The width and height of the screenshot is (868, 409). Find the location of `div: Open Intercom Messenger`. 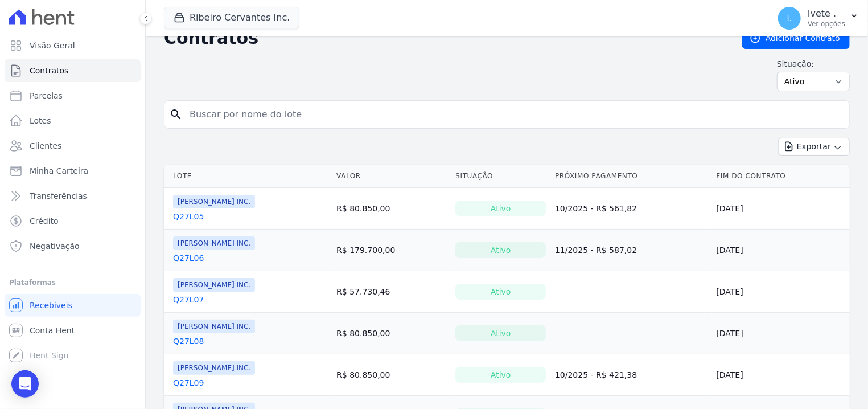

div: Open Intercom Messenger is located at coordinates (25, 384).